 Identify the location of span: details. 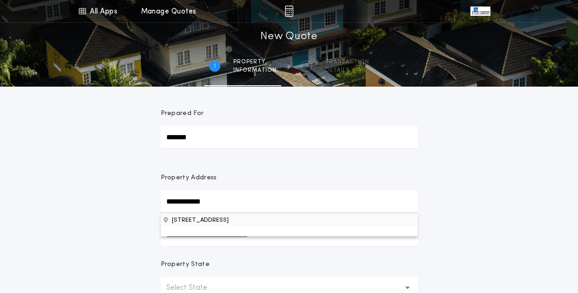
(347, 70).